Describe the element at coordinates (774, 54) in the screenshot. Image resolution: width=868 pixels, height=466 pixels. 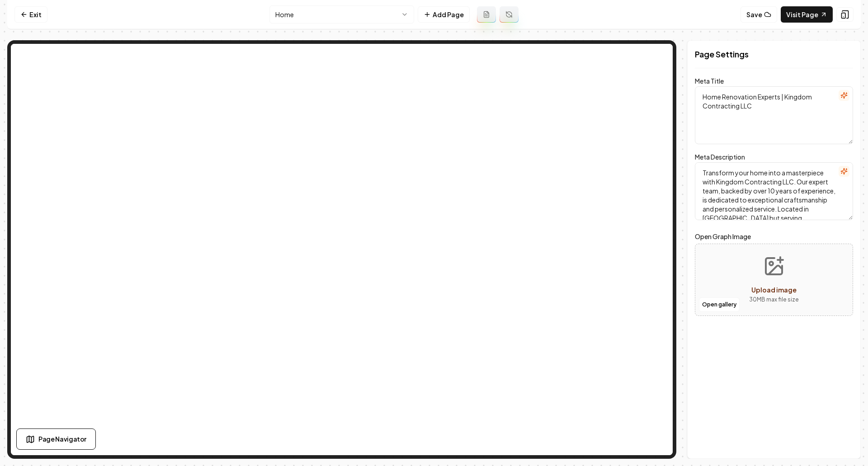
I see `h2: Page Settings` at that location.